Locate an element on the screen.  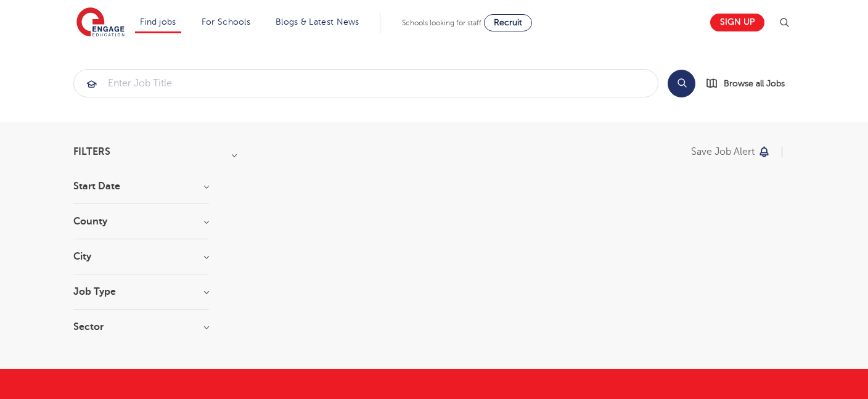
span: Browse all Jobs is located at coordinates (754, 83).